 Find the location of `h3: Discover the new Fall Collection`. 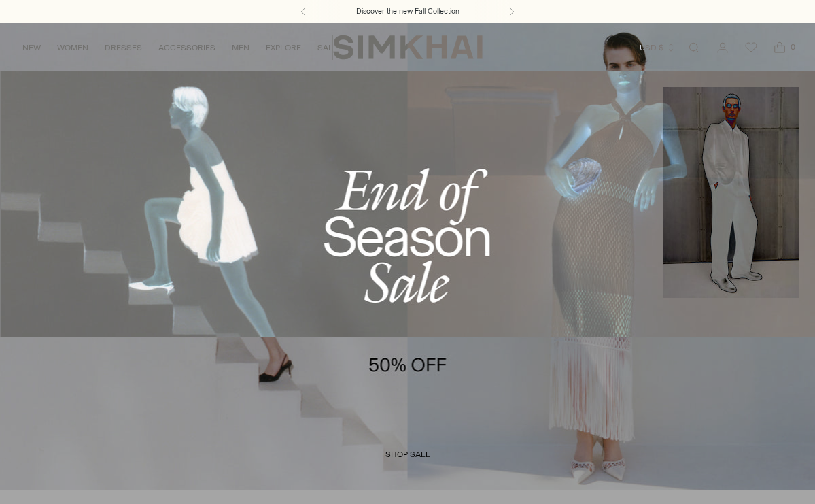

h3: Discover the new Fall Collection is located at coordinates (408, 12).